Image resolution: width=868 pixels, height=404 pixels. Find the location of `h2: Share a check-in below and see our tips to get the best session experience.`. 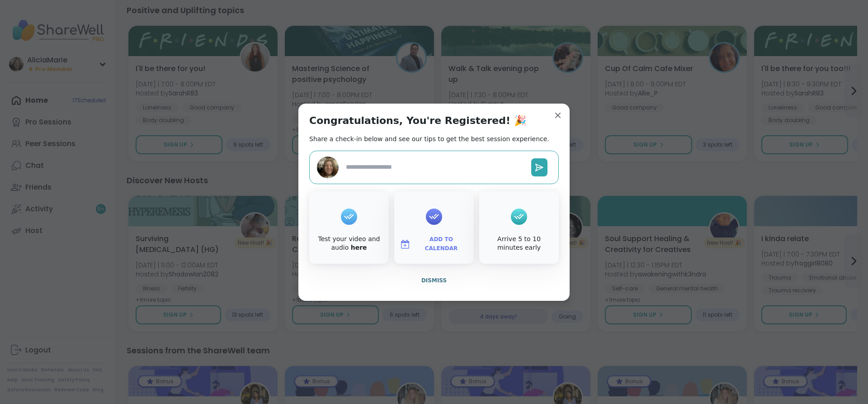

h2: Share a check-in below and see our tips to get the best session experience. is located at coordinates (429, 139).